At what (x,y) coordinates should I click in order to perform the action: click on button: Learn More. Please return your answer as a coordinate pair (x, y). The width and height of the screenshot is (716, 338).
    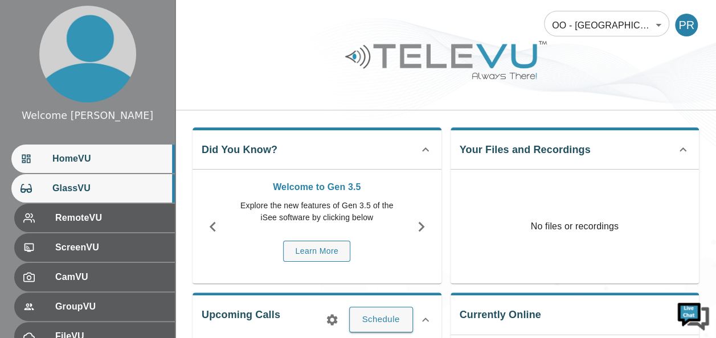
    Looking at the image, I should click on (317, 251).